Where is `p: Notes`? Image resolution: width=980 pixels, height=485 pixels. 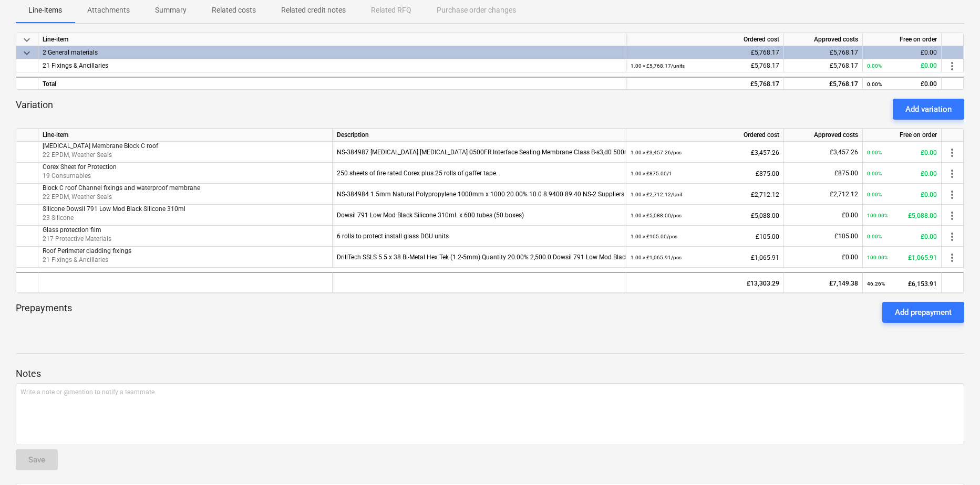 p: Notes is located at coordinates (489, 374).